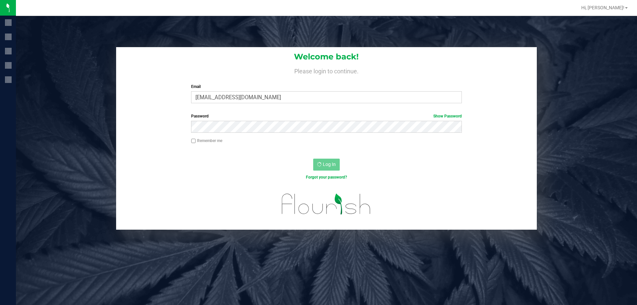  What do you see at coordinates (329, 164) in the screenshot?
I see `span: Log In` at bounding box center [329, 164].